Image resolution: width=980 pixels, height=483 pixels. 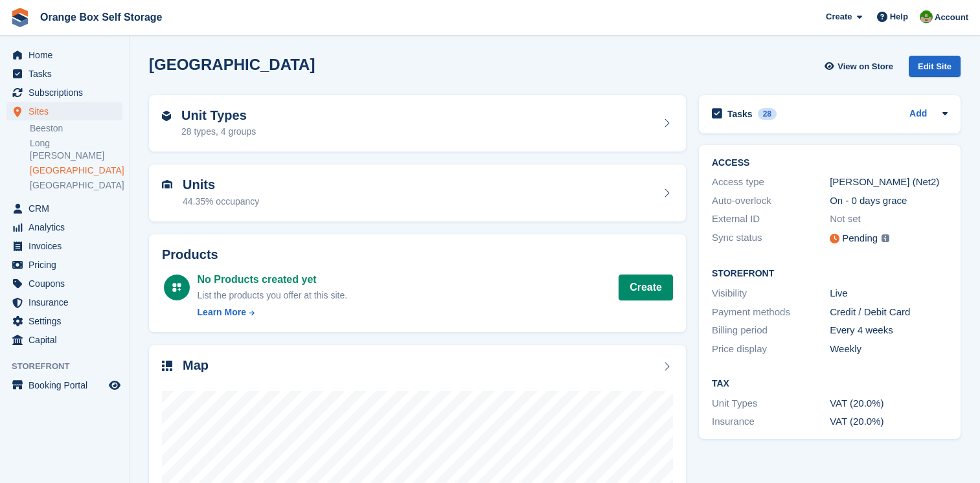 What do you see at coordinates (838, 17) in the screenshot?
I see `span: Create` at bounding box center [838, 17].